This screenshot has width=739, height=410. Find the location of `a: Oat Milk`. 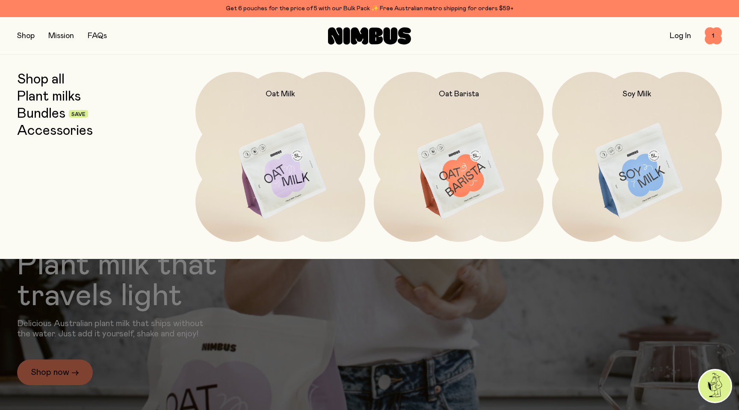

a: Oat Milk is located at coordinates (280, 156).